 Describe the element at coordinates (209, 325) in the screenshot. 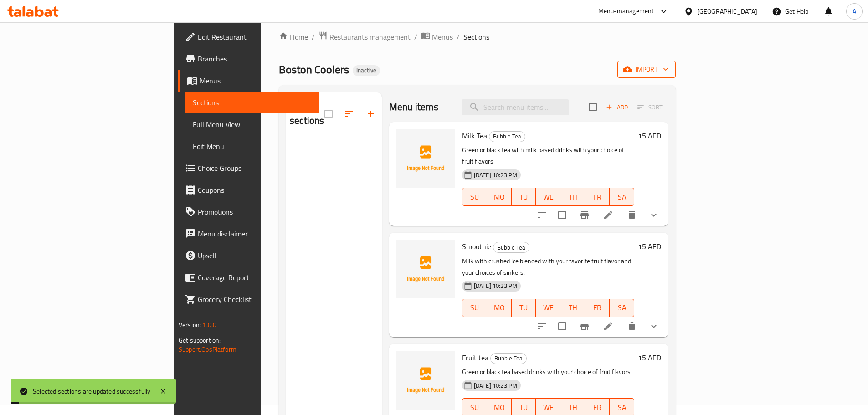

I see `span: 1.0.0` at that location.